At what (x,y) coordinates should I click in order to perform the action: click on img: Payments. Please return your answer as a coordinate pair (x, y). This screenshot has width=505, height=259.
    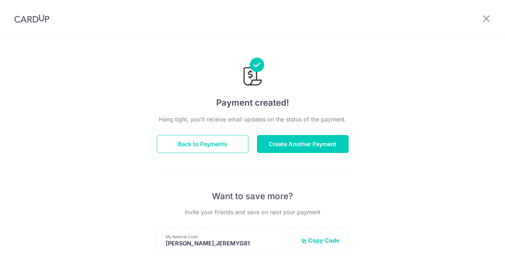
    Looking at the image, I should click on (253, 73).